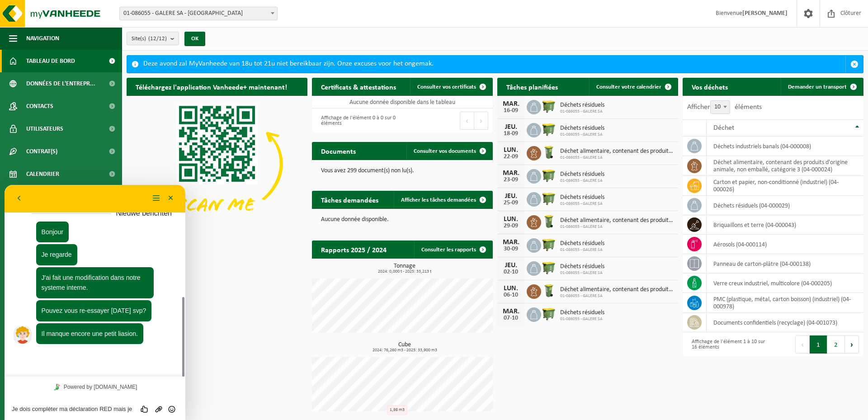 The height and width of the screenshot is (420, 868). I want to click on span: Calendrier, so click(42, 174).